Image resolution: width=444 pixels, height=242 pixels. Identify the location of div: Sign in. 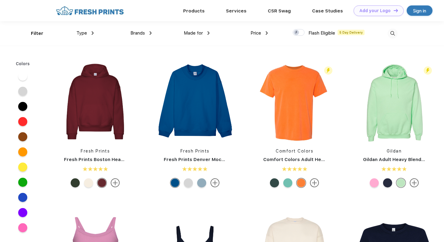
(420, 11).